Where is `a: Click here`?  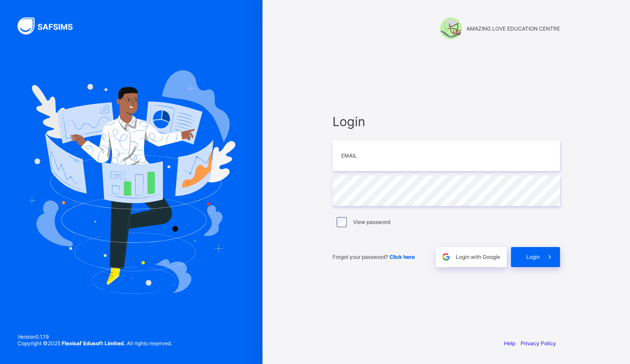 a: Click here is located at coordinates (402, 257).